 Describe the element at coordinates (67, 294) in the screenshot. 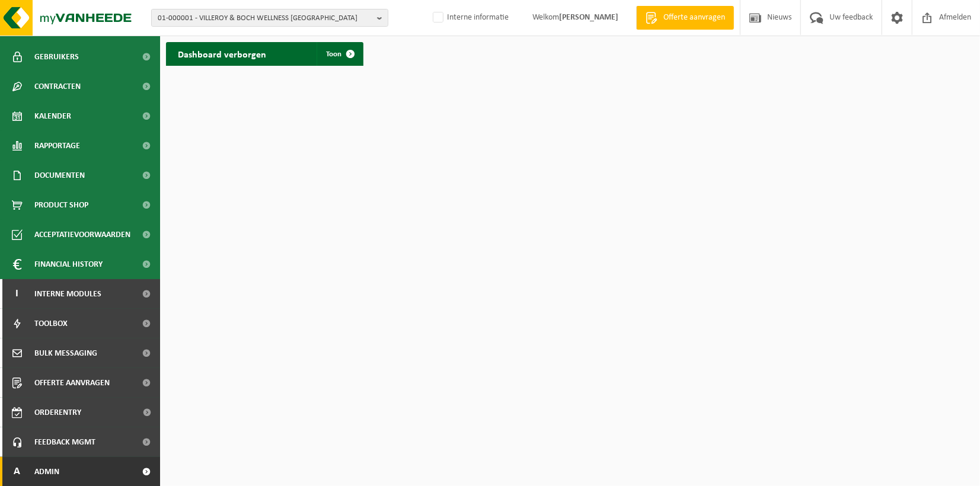

I see `span: Interne modules` at that location.